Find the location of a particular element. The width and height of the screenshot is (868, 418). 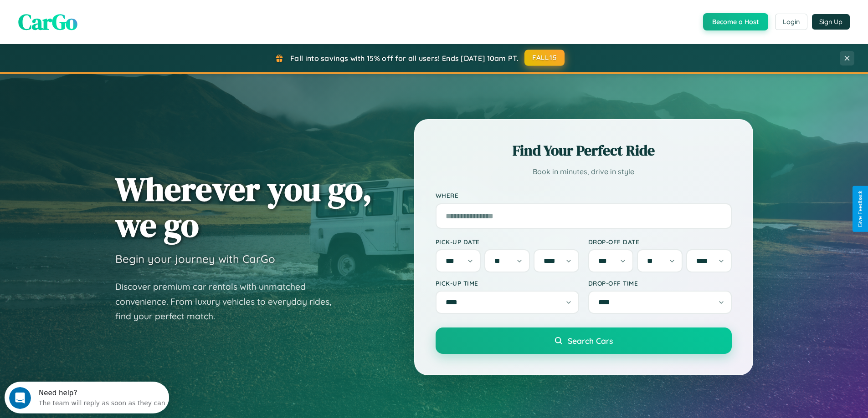

label: Where is located at coordinates (584, 196).